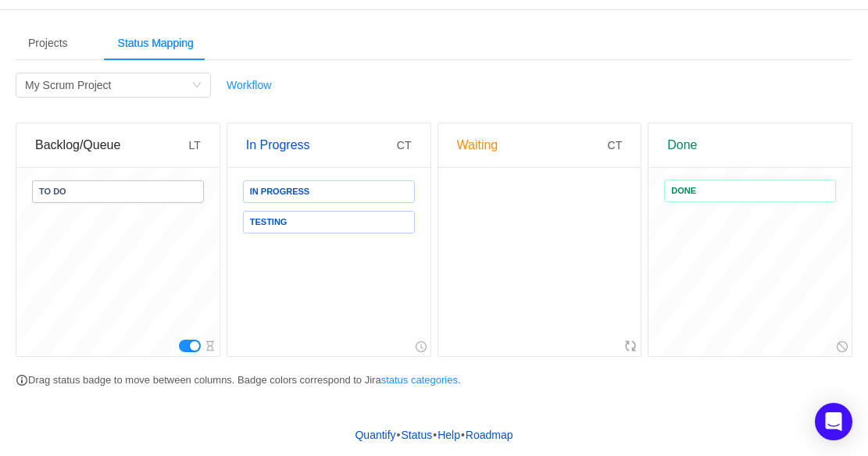 Image resolution: width=868 pixels, height=456 pixels. What do you see at coordinates (197, 86) in the screenshot?
I see `i: icon: down` at bounding box center [197, 86].